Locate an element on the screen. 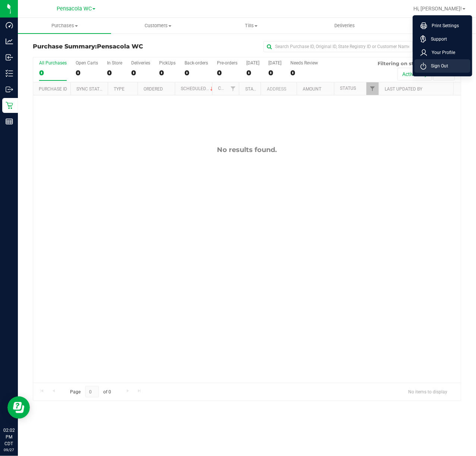 The height and width of the screenshot is (456, 476). a: Last Updated By is located at coordinates (403, 89).